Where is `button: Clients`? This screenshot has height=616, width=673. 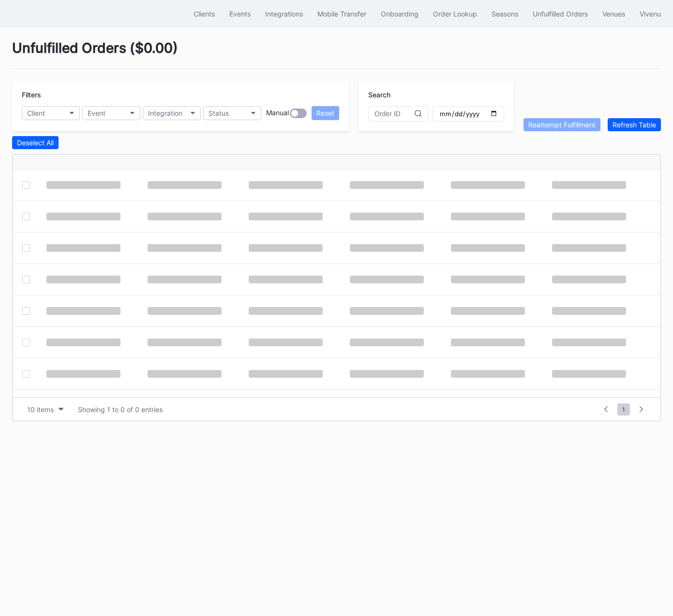 button: Clients is located at coordinates (204, 14).